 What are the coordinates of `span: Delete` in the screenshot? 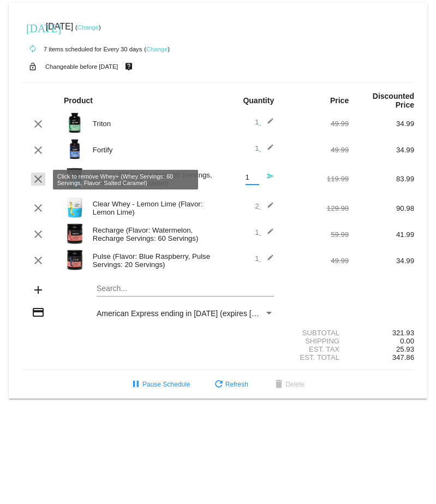 It's located at (288, 385).